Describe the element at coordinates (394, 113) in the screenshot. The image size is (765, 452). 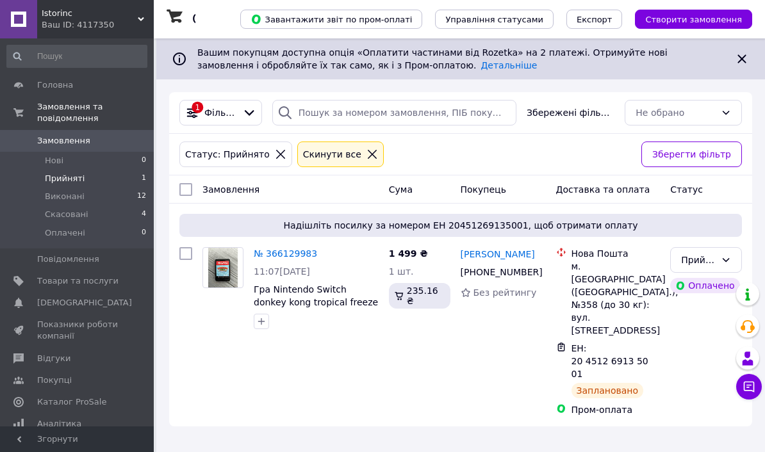
I see `input: Пошук за номером замовлення, ПІБ покупця, номером телефону, Email, номером накладної` at that location.